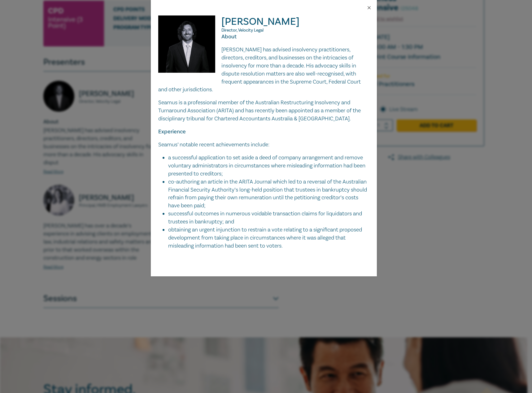  What do you see at coordinates (190, 47) in the screenshot?
I see `img: Seamus Ryan` at bounding box center [190, 47].